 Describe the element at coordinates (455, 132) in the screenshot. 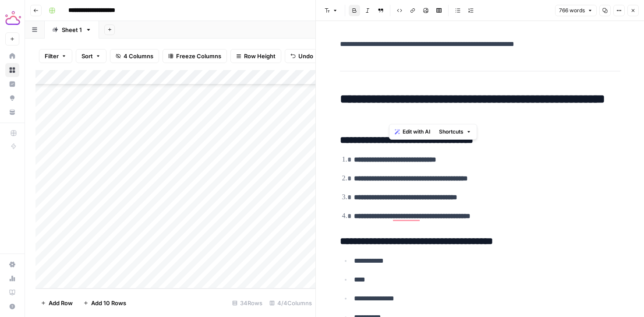

I see `button: Shortcuts` at that location.